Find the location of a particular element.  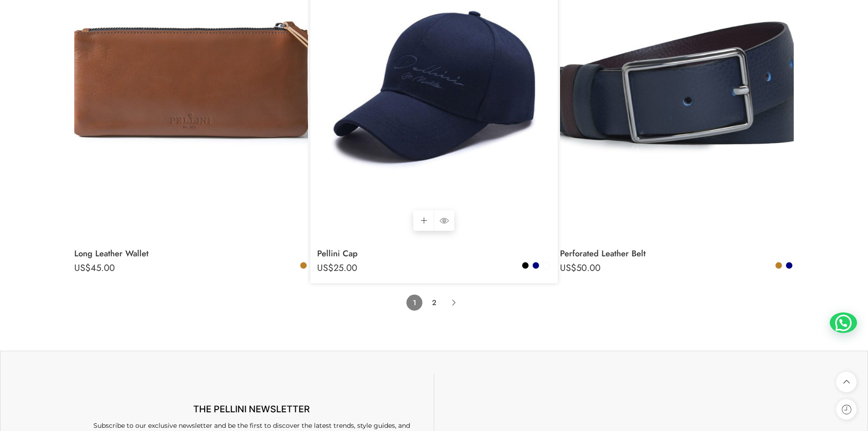

bdi: 25.00 is located at coordinates (337, 268).